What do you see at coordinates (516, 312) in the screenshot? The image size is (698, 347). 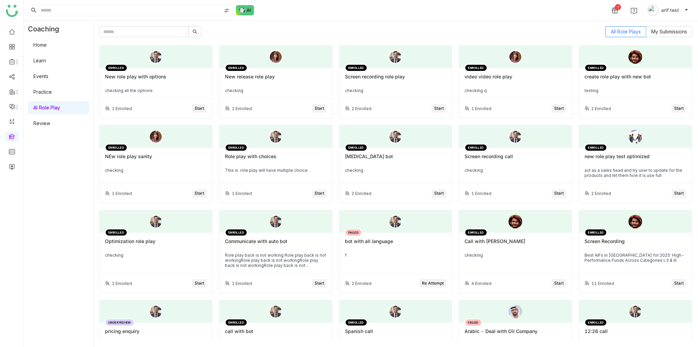 I see `img: 689c4d09a2c09d0bea1c05ba` at bounding box center [516, 312].